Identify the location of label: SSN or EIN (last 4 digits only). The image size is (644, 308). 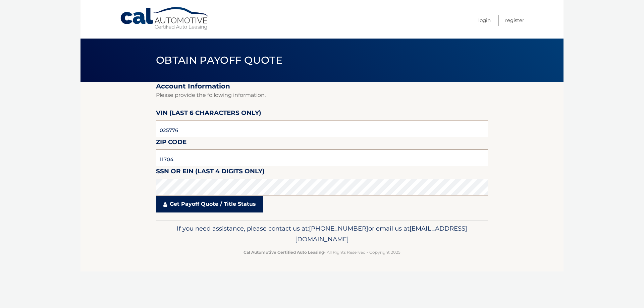
(210, 173).